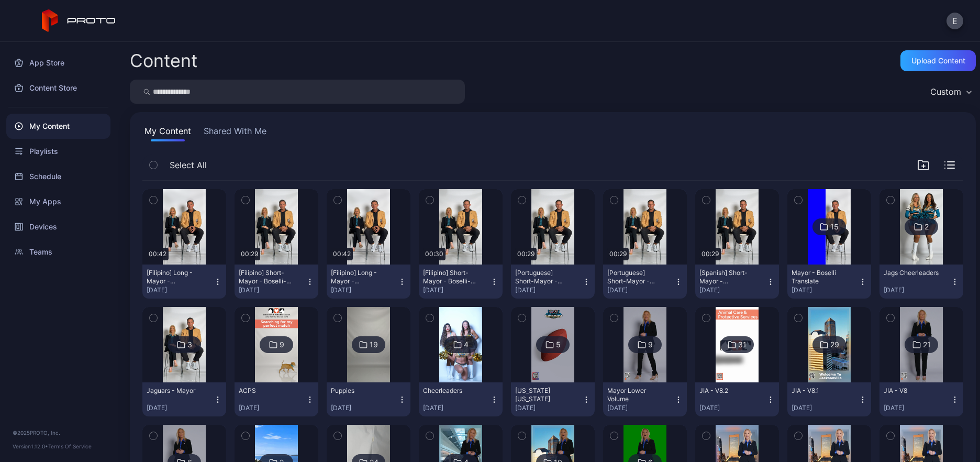 This screenshot has height=462, width=980. I want to click on a: My Apps, so click(58, 202).